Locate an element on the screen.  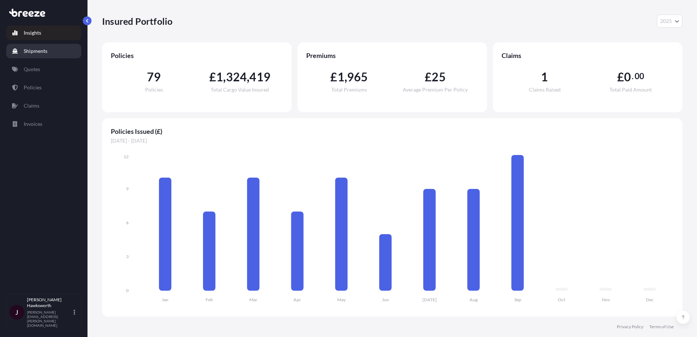
span: 00 is located at coordinates (639, 76).